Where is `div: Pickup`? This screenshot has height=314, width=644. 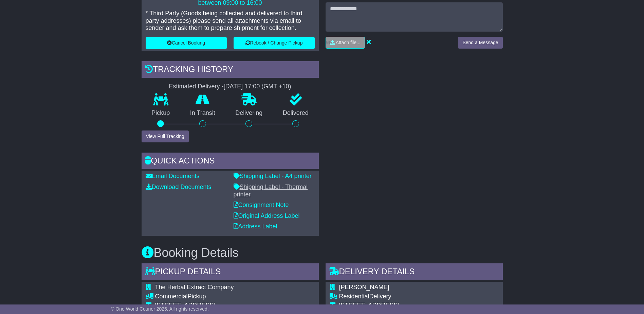
div: Pickup is located at coordinates (207, 297).